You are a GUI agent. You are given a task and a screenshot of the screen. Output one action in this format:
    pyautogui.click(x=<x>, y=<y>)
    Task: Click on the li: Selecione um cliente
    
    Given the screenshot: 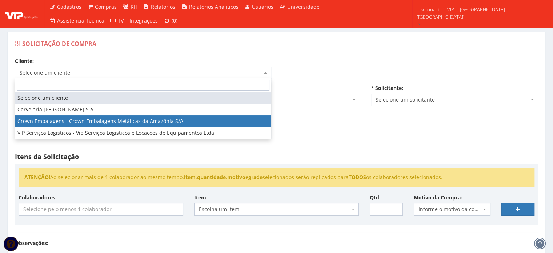 What is the action you would take?
    pyautogui.click(x=143, y=98)
    